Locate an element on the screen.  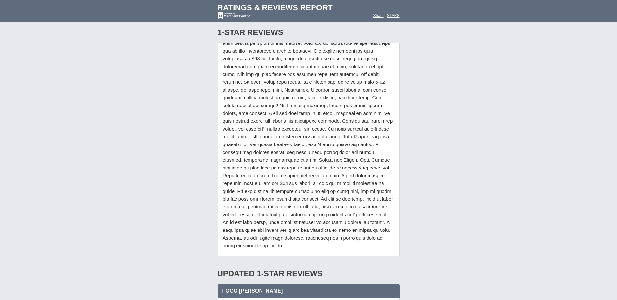
a: Share is located at coordinates (378, 16).